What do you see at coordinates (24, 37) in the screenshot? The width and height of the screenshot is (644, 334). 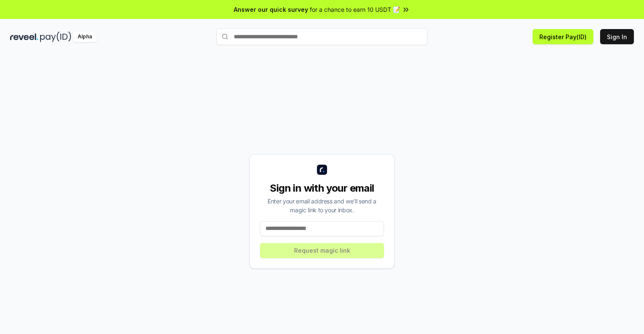 I see `img: reveel_dark` at bounding box center [24, 37].